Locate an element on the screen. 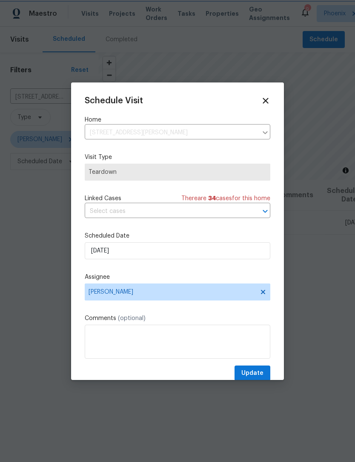 Image resolution: width=355 pixels, height=462 pixels. span: Linked Cases is located at coordinates (103, 199).